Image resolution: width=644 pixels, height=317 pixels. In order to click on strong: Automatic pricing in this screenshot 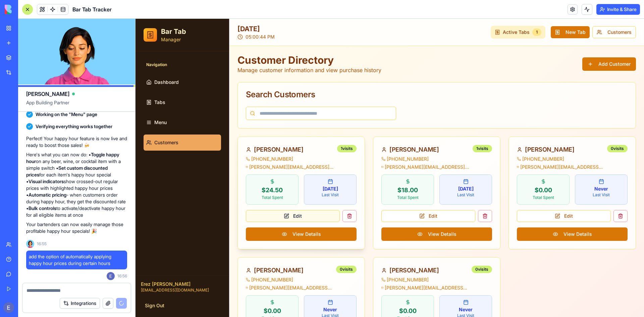, I will do `click(48, 195)`.